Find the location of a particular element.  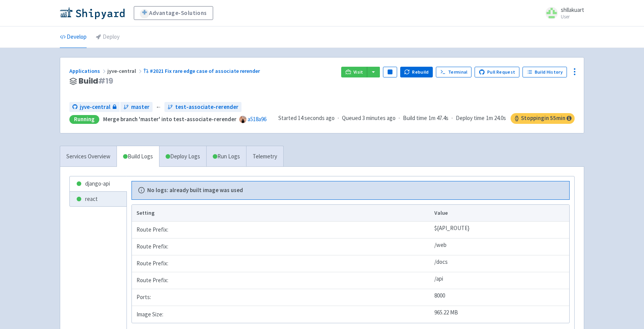

small: User is located at coordinates (573, 16).